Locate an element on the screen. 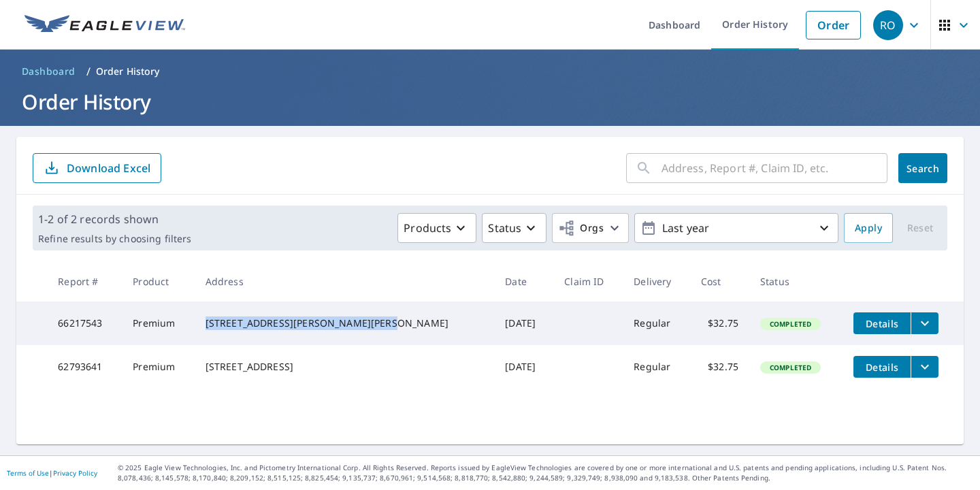 Image resolution: width=980 pixels, height=490 pixels. p: Status is located at coordinates (504, 228).